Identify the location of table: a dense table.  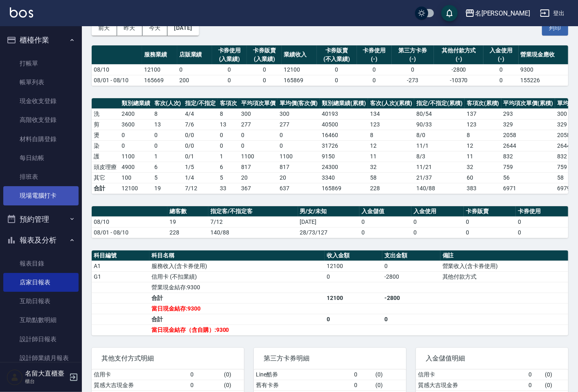
(330, 66).